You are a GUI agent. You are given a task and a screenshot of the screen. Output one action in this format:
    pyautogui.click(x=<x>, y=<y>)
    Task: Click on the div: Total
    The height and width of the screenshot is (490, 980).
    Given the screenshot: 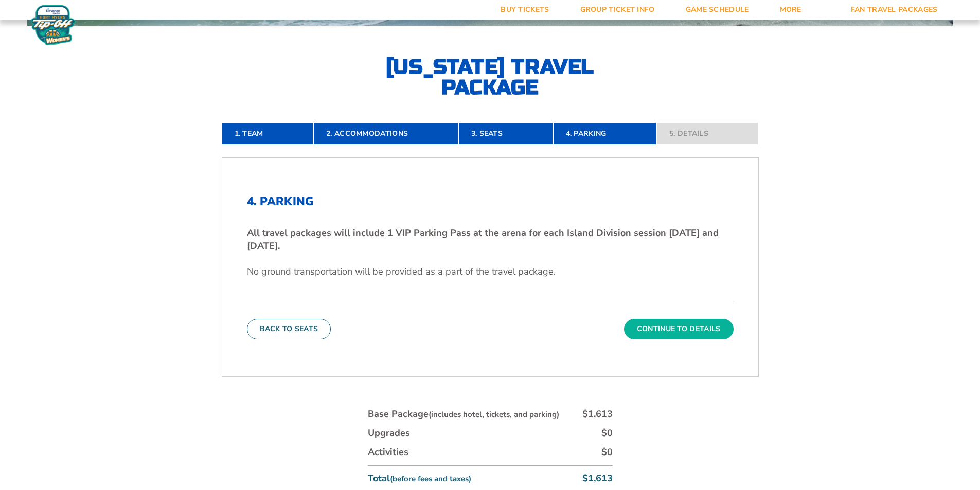 What is the action you would take?
    pyautogui.click(x=419, y=478)
    